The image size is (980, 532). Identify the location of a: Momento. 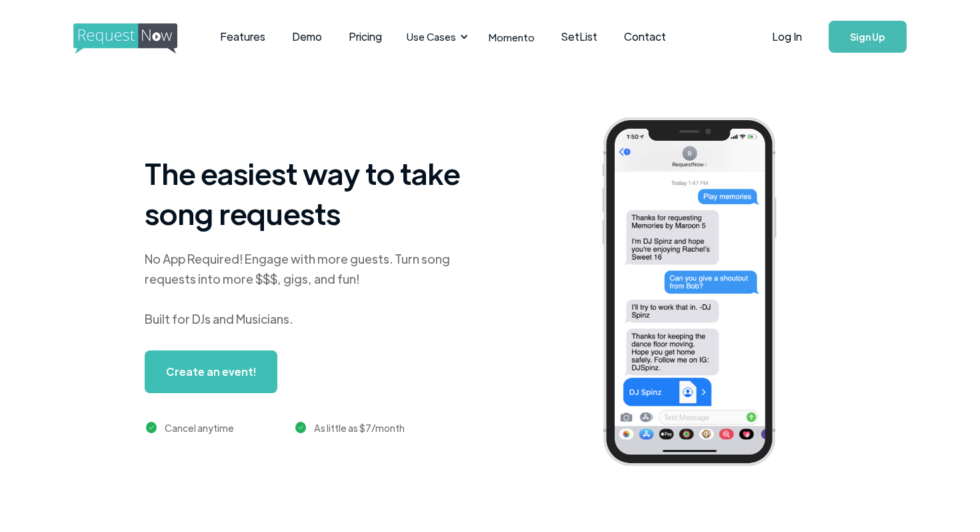
(511, 37).